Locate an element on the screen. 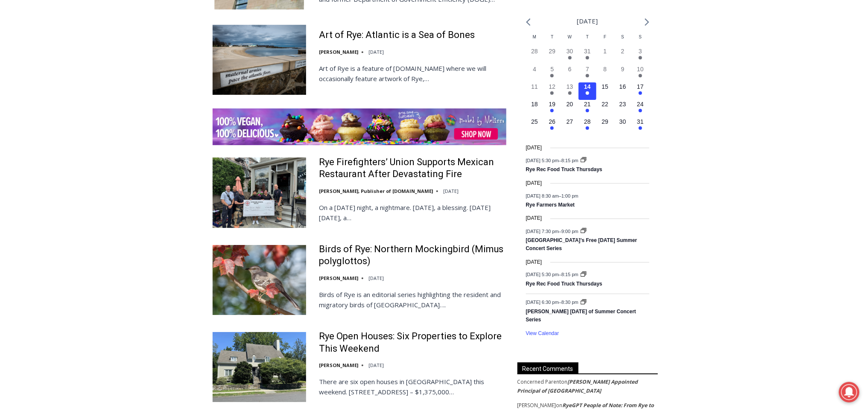 Image resolution: width=868 pixels, height=411 pixels. time: 8 is located at coordinates (605, 69).